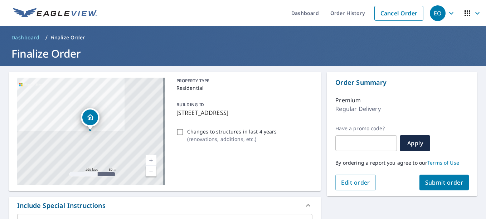  What do you see at coordinates (55, 13) in the screenshot?
I see `img: EV Logo` at bounding box center [55, 13].